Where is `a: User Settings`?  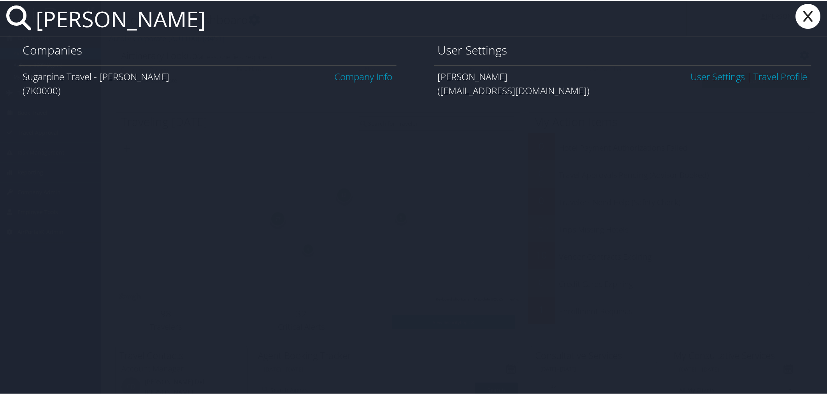
a: User Settings is located at coordinates (718, 76).